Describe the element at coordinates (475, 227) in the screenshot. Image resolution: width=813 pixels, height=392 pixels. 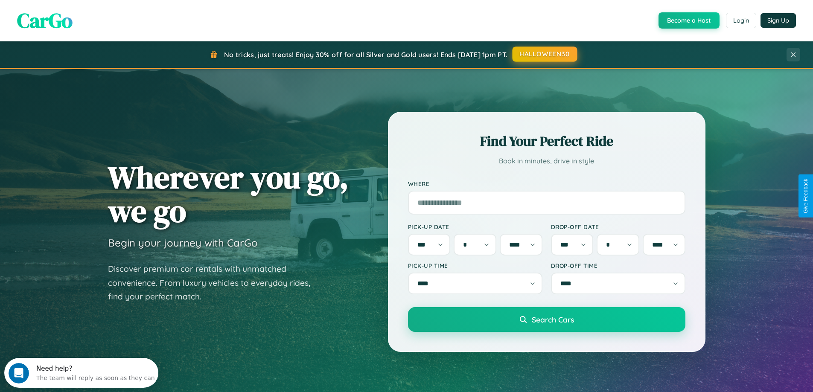
I see `label: Pick-up Date` at that location.